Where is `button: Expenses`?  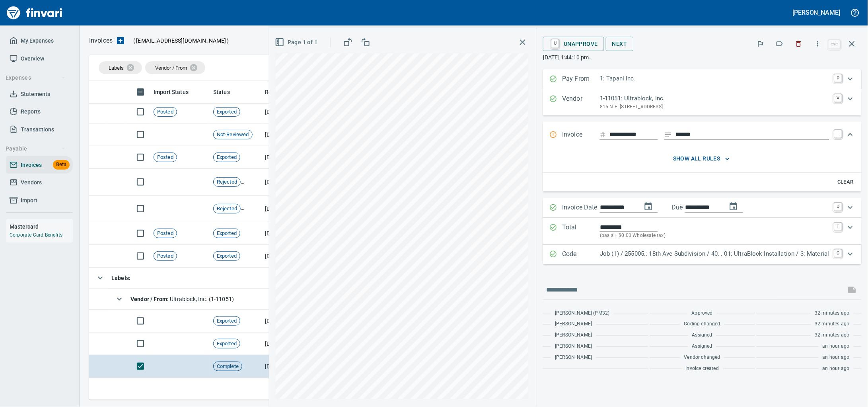
button: Expenses is located at coordinates (35, 77).